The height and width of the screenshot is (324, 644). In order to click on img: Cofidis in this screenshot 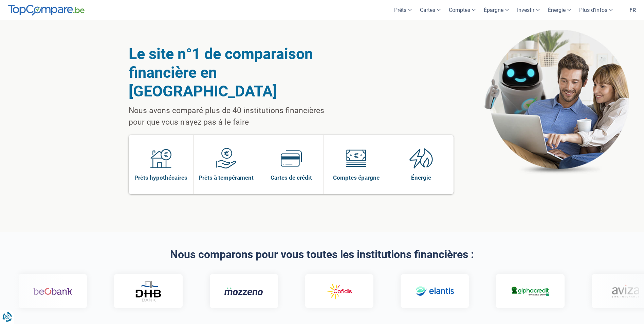, I will do `click(339, 291)`.